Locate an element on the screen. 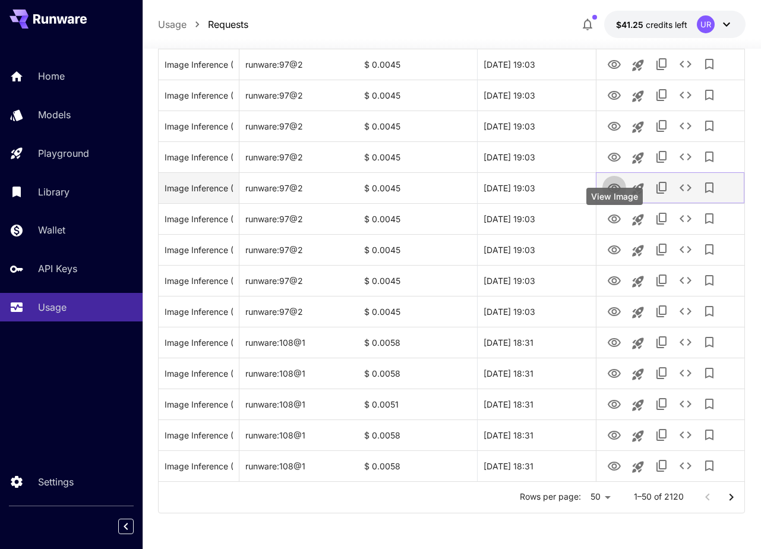 This screenshot has width=761, height=549. p: Playground is located at coordinates (64, 153).